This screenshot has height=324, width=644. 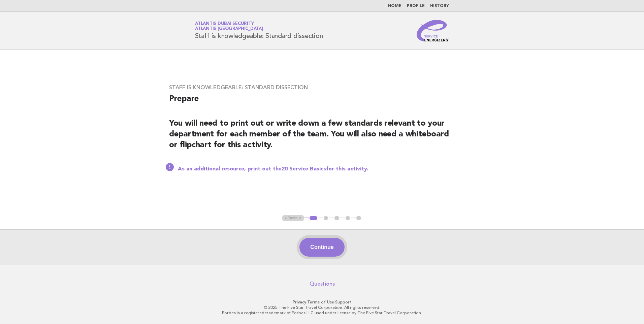 I want to click on a: Support, so click(x=343, y=302).